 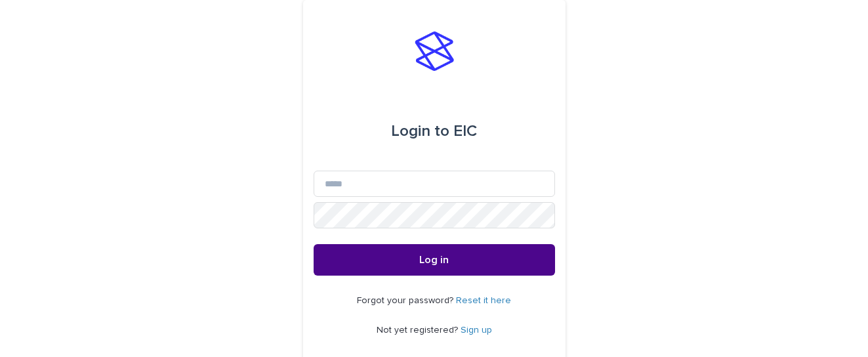 I want to click on span: Log in, so click(x=433, y=259).